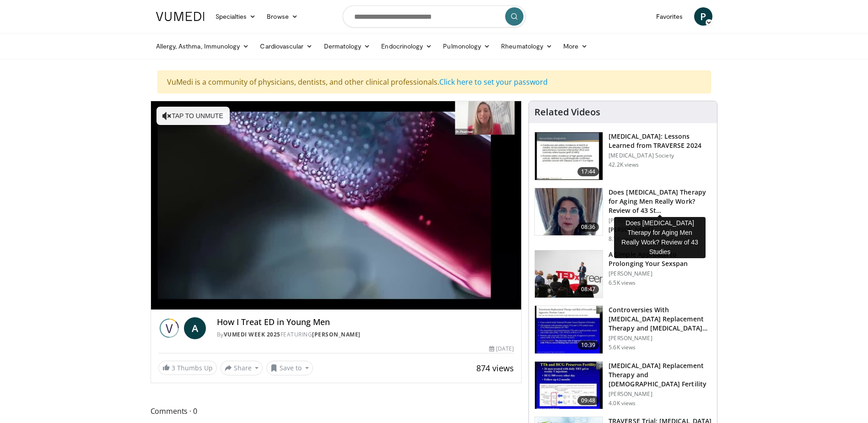 Image resolution: width=868 pixels, height=423 pixels. Describe the element at coordinates (434, 82) in the screenshot. I see `div: VuMedi is a community of physicians, dentists, and other clinical professionals.` at that location.